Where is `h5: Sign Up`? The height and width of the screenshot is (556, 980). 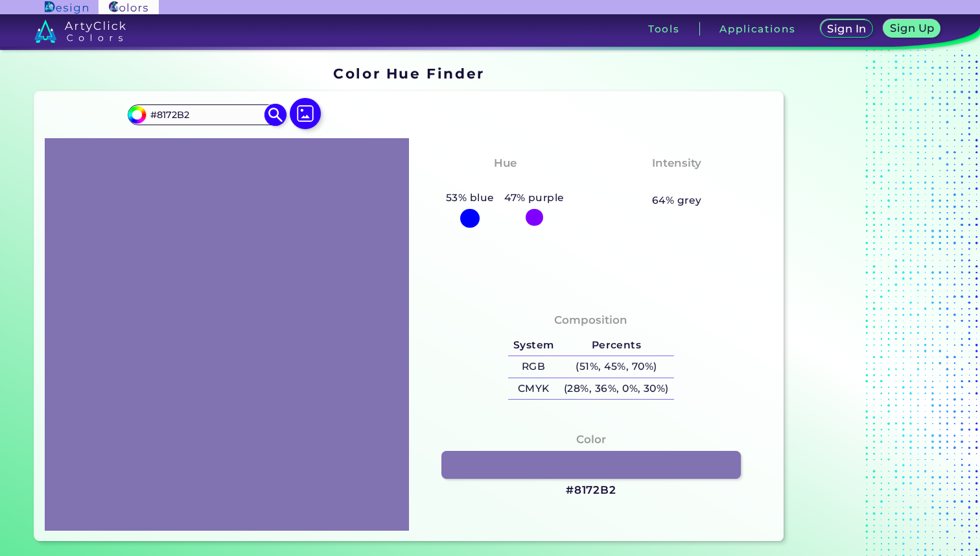 h5: Sign Up is located at coordinates (912, 28).